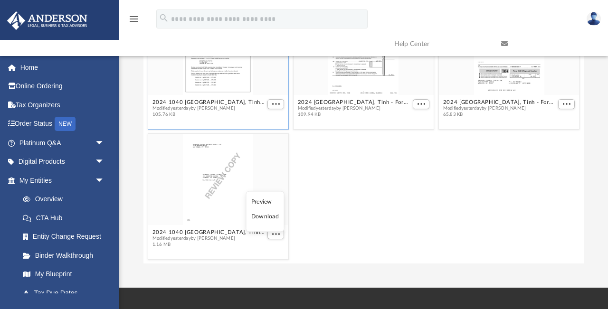  Describe the element at coordinates (440, 44) in the screenshot. I see `a: Help Center` at that location.